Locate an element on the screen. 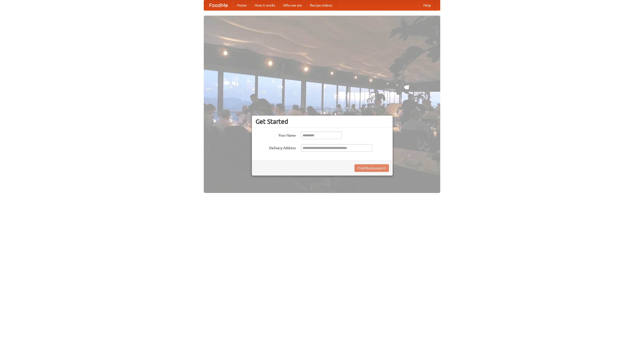 The height and width of the screenshot is (356, 644). a: How it works is located at coordinates (265, 5).